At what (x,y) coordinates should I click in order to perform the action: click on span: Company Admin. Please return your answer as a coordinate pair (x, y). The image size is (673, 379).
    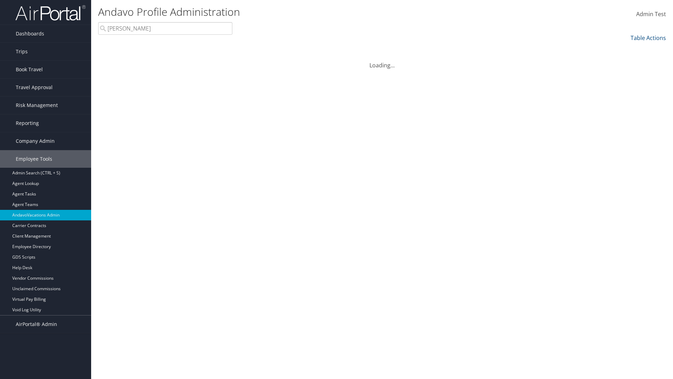
    Looking at the image, I should click on (35, 141).